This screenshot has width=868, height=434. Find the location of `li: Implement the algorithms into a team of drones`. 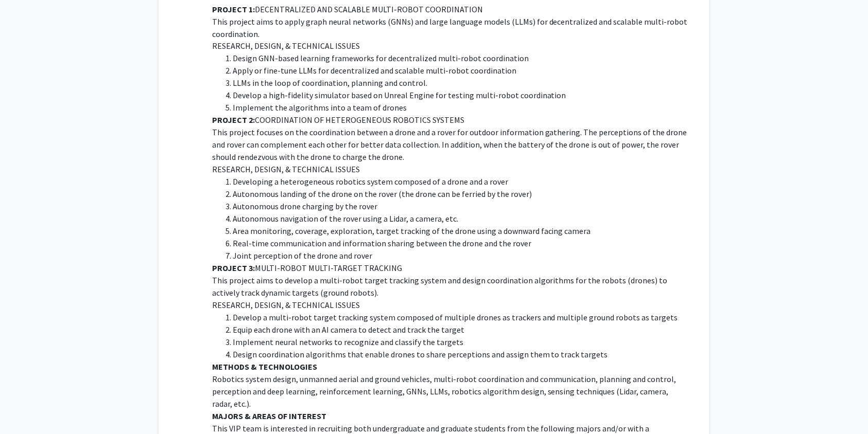

li: Implement the algorithms into a team of drones is located at coordinates (461, 108).